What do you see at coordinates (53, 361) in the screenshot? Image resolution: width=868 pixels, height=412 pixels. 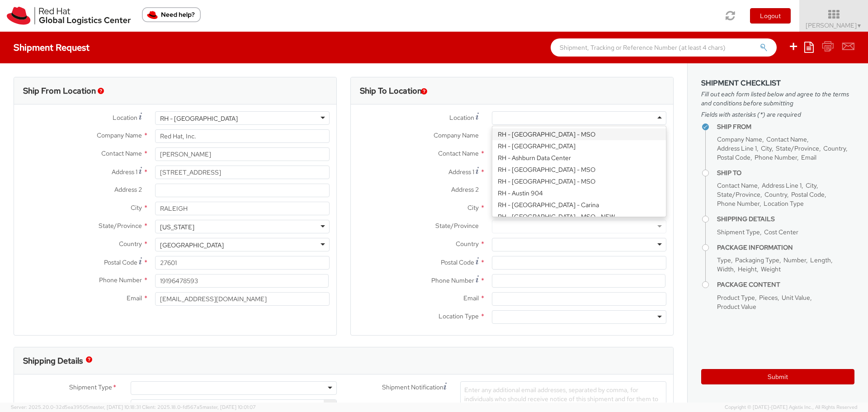 I see `h3: Shipping Details` at bounding box center [53, 361].